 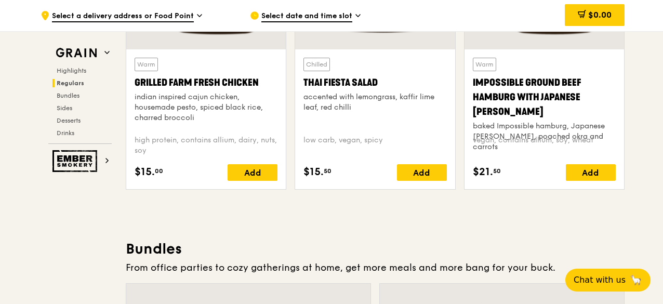 I want to click on span: Desserts, so click(x=69, y=121).